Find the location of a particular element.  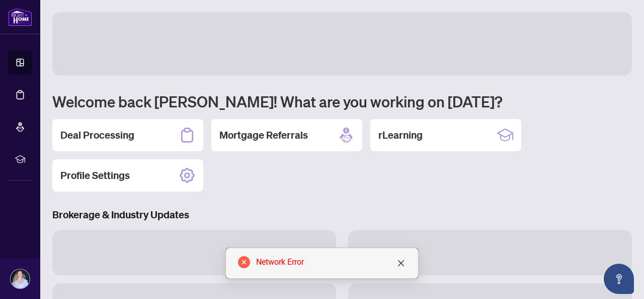

h2: Deal Processing is located at coordinates (97, 135).